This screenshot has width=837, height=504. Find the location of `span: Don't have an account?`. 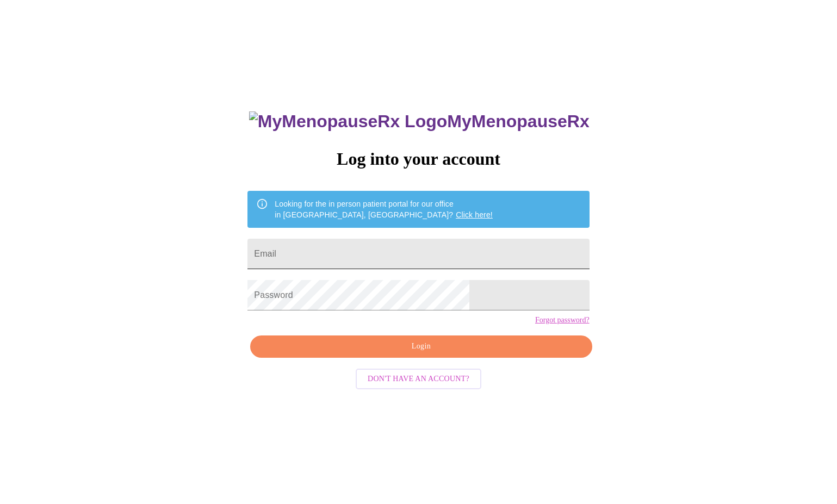

span: Don't have an account? is located at coordinates (418, 379).